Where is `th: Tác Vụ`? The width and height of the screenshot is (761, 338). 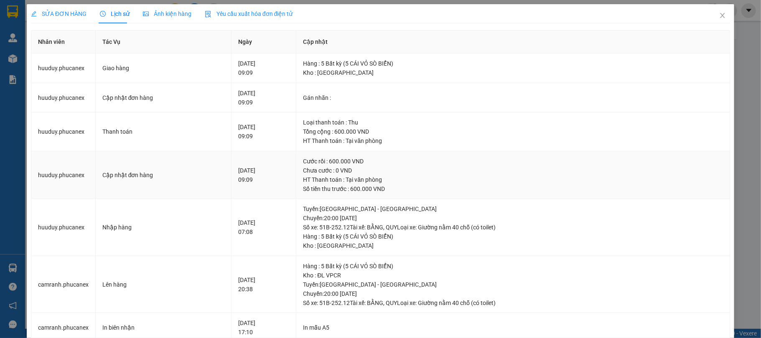 th: Tác Vụ is located at coordinates (163, 42).